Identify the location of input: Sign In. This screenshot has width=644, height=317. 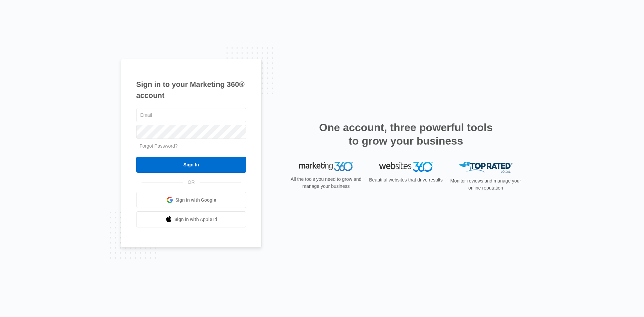
(191, 165).